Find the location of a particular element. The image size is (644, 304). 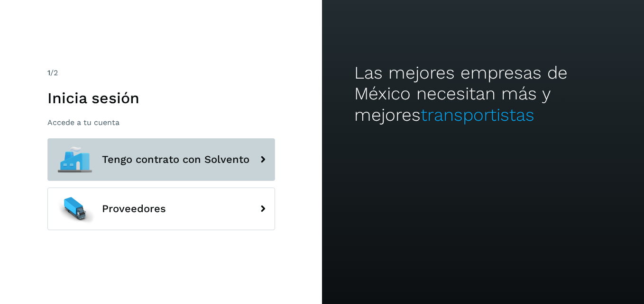

span: Proveedores is located at coordinates (134, 209).